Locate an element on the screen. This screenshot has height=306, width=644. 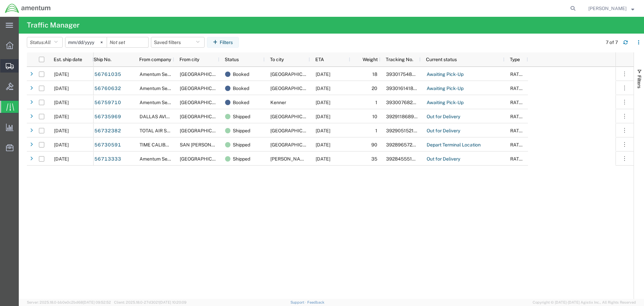
a: 56759710 is located at coordinates (108, 103).